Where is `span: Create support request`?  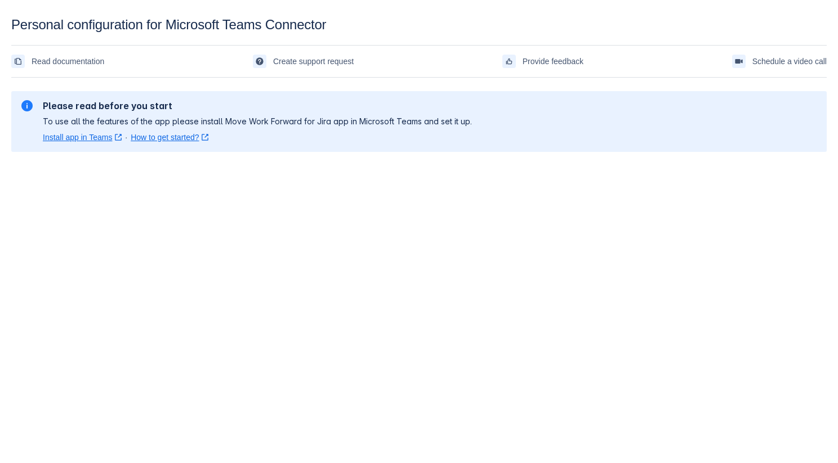
span: Create support request is located at coordinates (313, 61).